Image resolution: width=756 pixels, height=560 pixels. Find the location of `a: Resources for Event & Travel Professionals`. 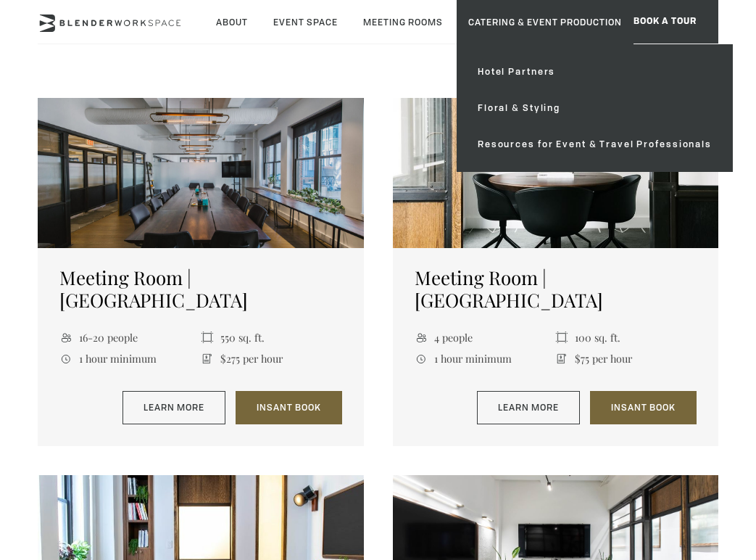

a: Resources for Event & Travel Professionals is located at coordinates (594, 144).